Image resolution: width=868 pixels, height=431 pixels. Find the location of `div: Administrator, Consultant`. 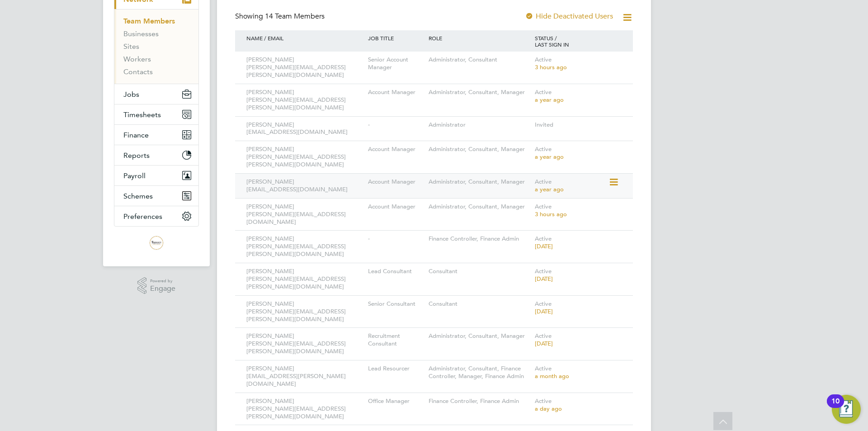

div: Administrator, Consultant is located at coordinates (479, 60).